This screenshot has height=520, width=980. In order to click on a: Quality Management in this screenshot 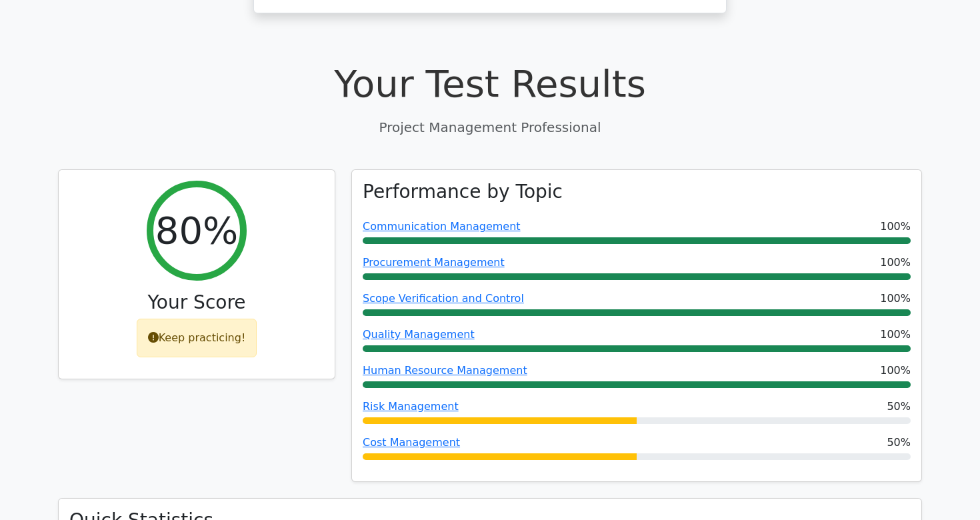, I will do `click(419, 334)`.